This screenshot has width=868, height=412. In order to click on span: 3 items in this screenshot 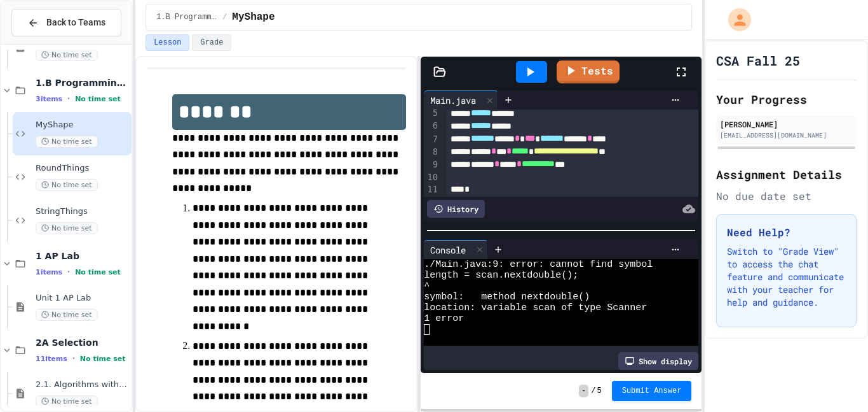, I will do `click(49, 99)`.